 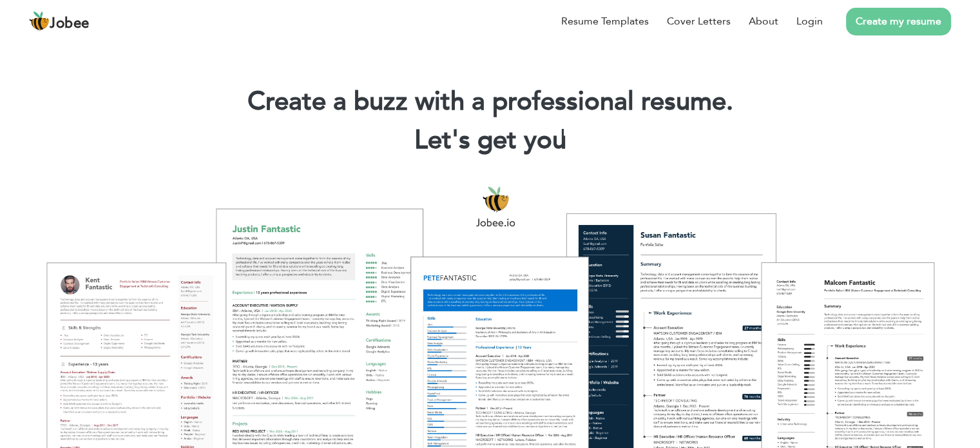 I want to click on a: Cover Letters, so click(x=699, y=21).